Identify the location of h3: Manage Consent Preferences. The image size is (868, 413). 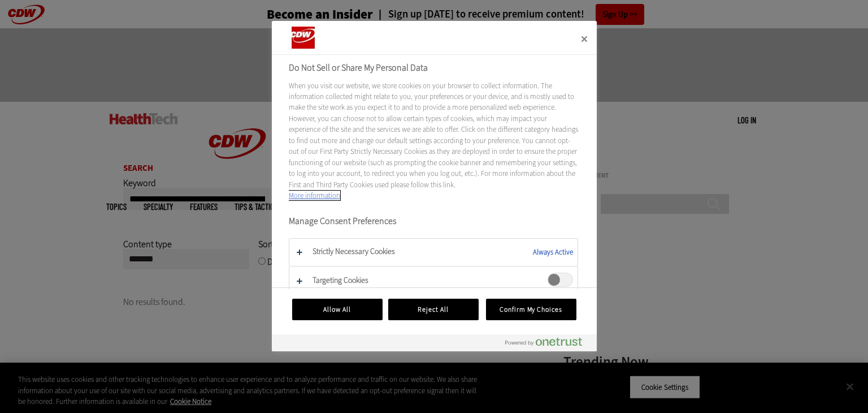
(434, 224).